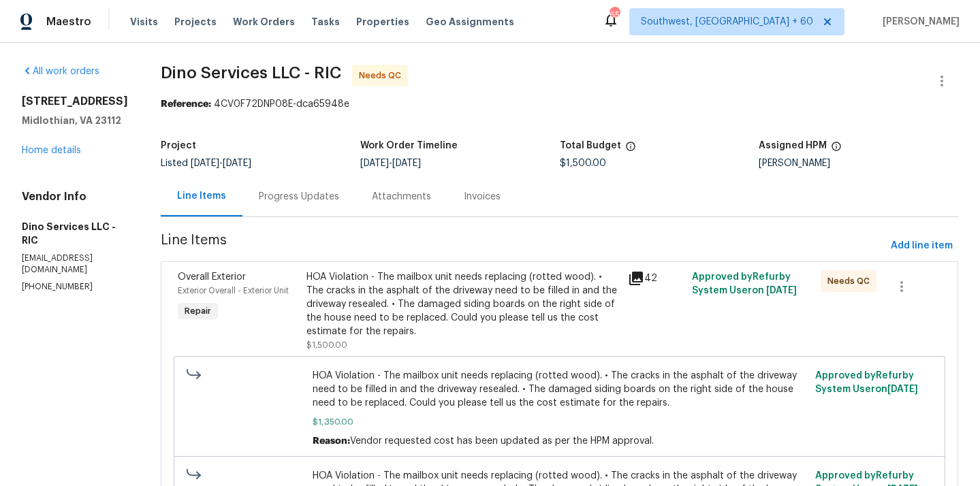 The width and height of the screenshot is (980, 486). What do you see at coordinates (591, 145) in the screenshot?
I see `h5: Total Budget` at bounding box center [591, 145].